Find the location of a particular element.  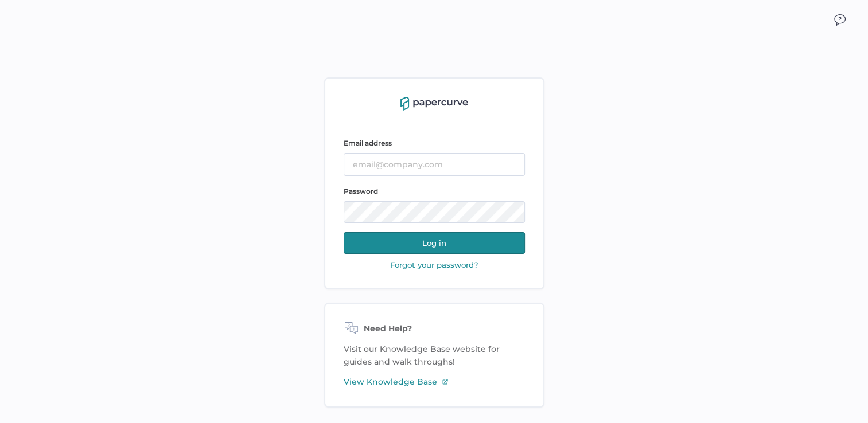

span: Password is located at coordinates (361, 191).